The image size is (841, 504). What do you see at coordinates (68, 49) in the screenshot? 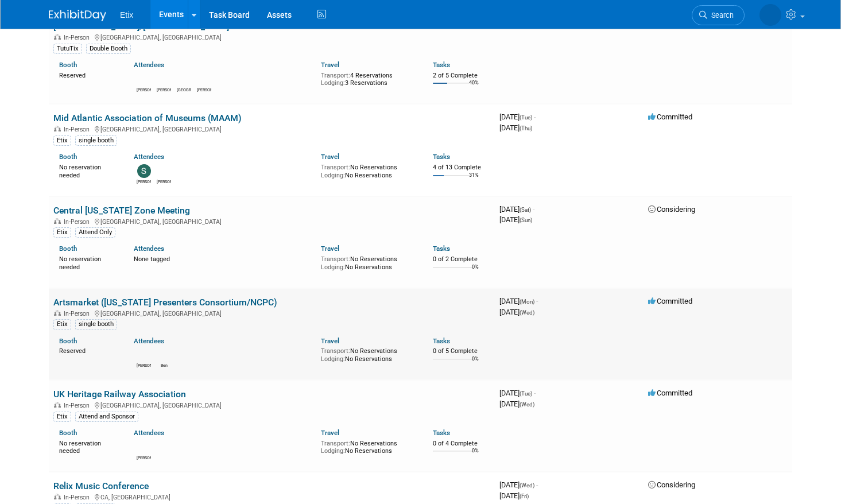
I see `div: TutuTix` at bounding box center [68, 49].